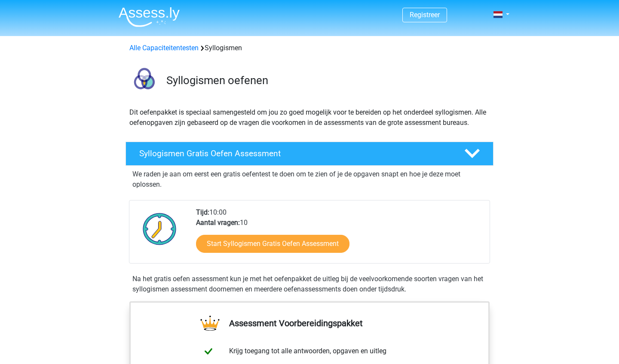  Describe the element at coordinates (424, 15) in the screenshot. I see `a: Registreer` at that location.